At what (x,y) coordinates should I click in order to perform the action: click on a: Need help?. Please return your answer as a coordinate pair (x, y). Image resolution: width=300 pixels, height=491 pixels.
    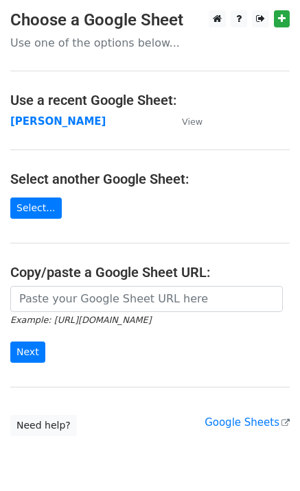
    Looking at the image, I should click on (43, 425).